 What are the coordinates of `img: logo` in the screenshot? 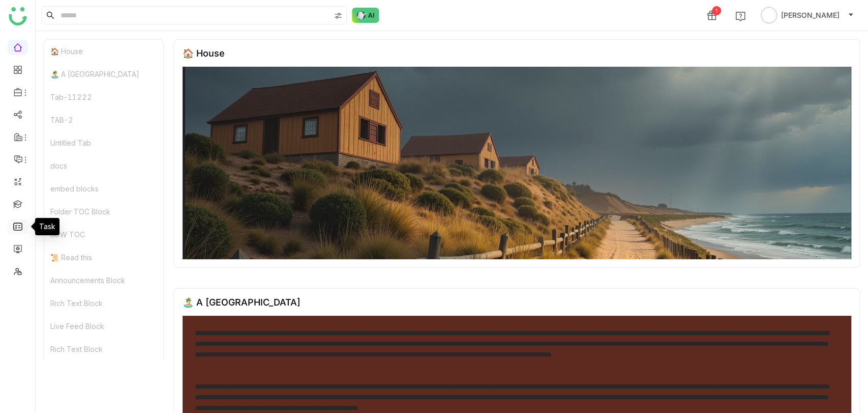 It's located at (17, 16).